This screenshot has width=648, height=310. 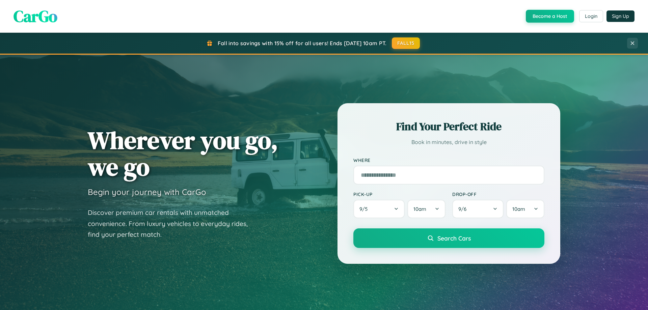 I want to click on span: 9 / 5, so click(x=365, y=209).